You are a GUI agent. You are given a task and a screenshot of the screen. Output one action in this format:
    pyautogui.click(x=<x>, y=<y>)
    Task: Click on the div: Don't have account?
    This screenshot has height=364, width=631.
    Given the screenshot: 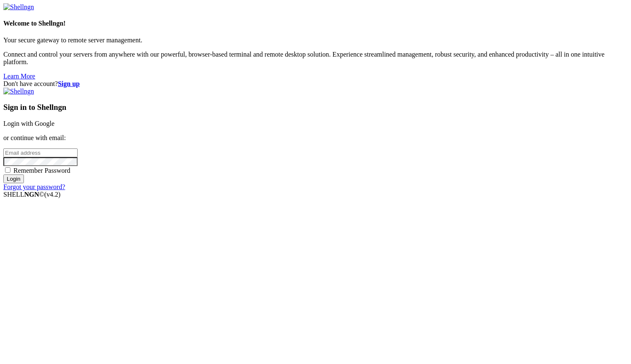 What is the action you would take?
    pyautogui.click(x=315, y=84)
    